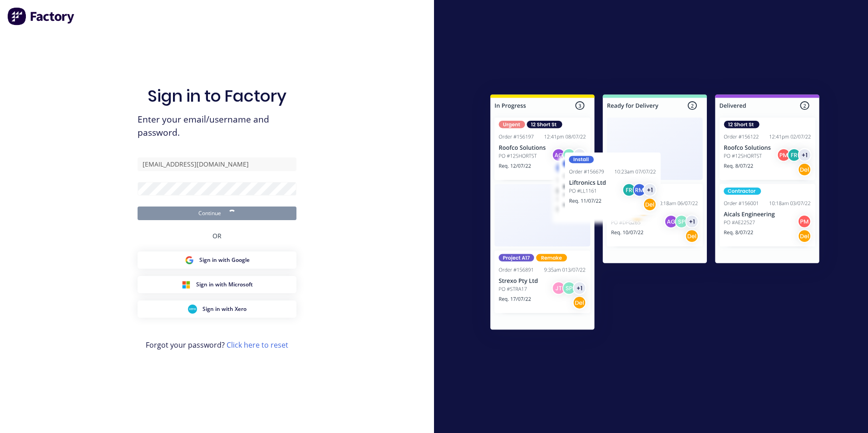  What do you see at coordinates (224, 285) in the screenshot?
I see `span: Sign in with Microsoft` at bounding box center [224, 285].